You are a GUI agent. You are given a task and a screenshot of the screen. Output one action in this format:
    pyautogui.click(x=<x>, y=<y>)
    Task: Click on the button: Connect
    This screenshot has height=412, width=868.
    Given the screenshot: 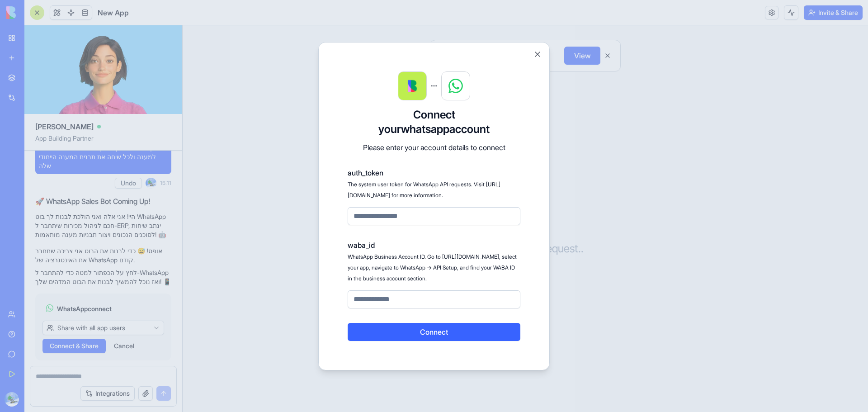 What is the action you would take?
    pyautogui.click(x=434, y=332)
    